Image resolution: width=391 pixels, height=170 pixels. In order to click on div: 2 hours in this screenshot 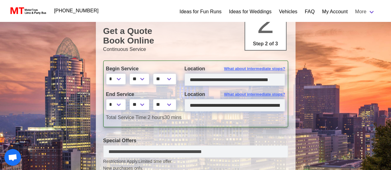, I will do `click(196, 118)`.